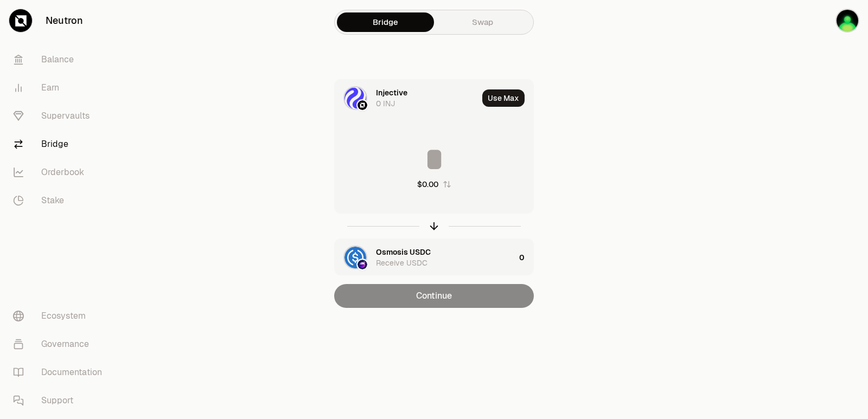  I want to click on img: USDC Logo, so click(355, 258).